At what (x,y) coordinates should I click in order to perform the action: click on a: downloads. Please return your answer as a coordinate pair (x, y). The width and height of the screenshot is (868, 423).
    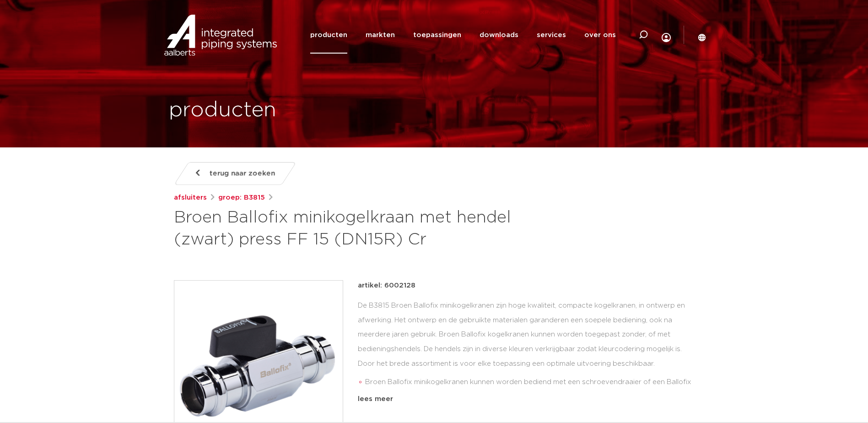
    Looking at the image, I should click on (499, 35).